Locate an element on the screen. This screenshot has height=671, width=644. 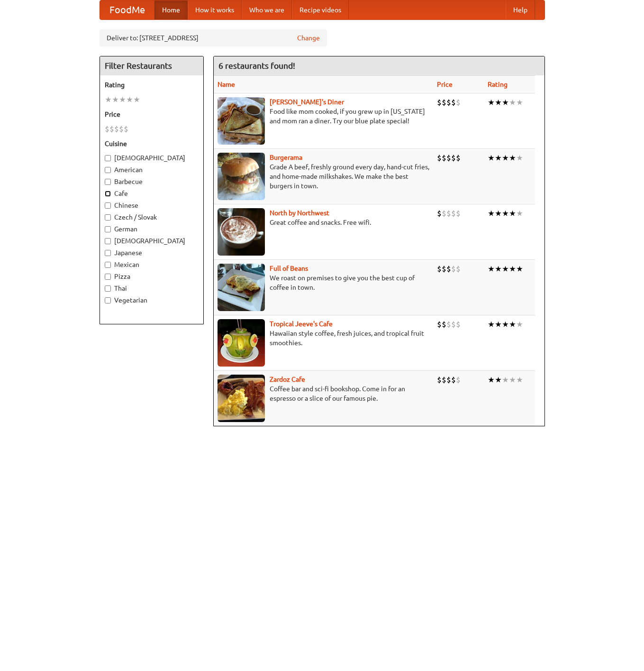
h5: Price is located at coordinates (152, 114).